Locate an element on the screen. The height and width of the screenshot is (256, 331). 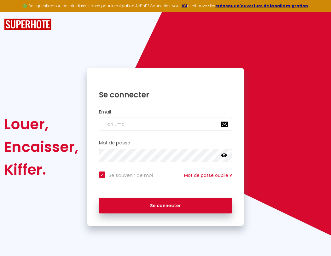
a: ICI is located at coordinates (185, 6).